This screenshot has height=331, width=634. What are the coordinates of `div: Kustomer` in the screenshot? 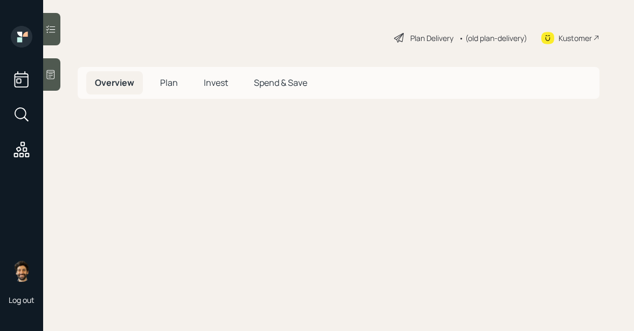 It's located at (575, 38).